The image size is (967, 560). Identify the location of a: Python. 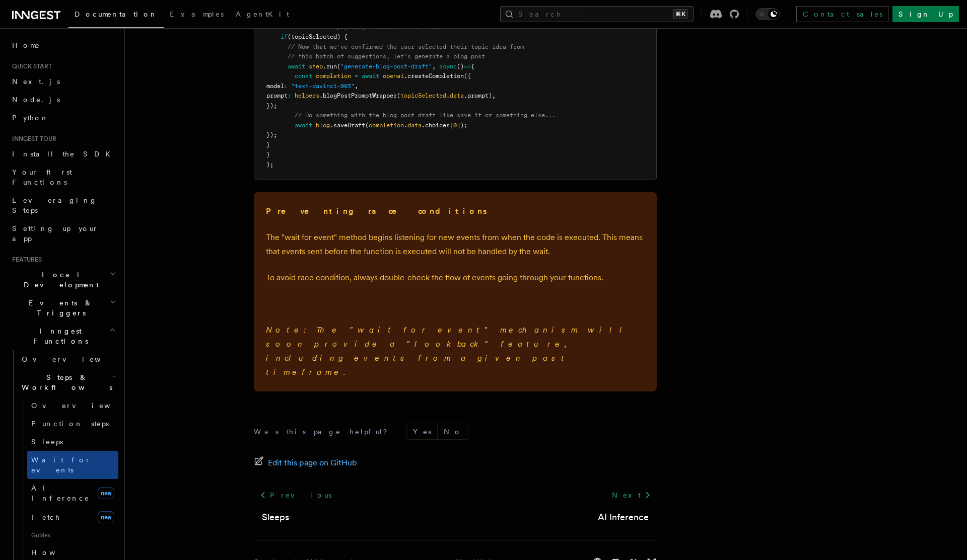
(63, 117).